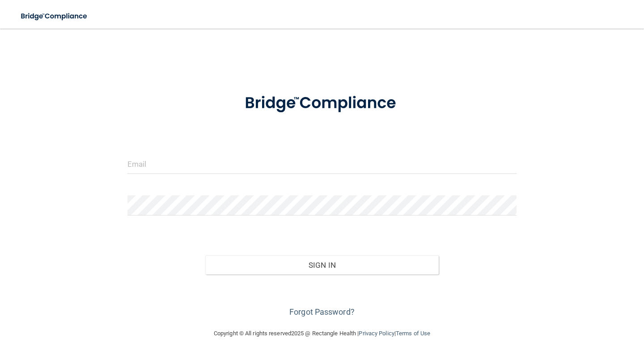  I want to click on a: Forgot Password?, so click(322, 311).